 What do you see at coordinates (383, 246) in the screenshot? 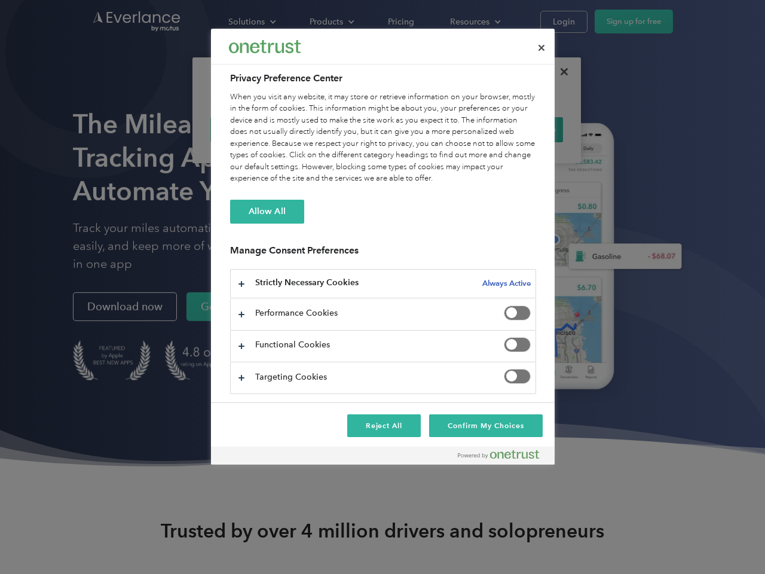
I see `div: Preference center` at bounding box center [383, 246].